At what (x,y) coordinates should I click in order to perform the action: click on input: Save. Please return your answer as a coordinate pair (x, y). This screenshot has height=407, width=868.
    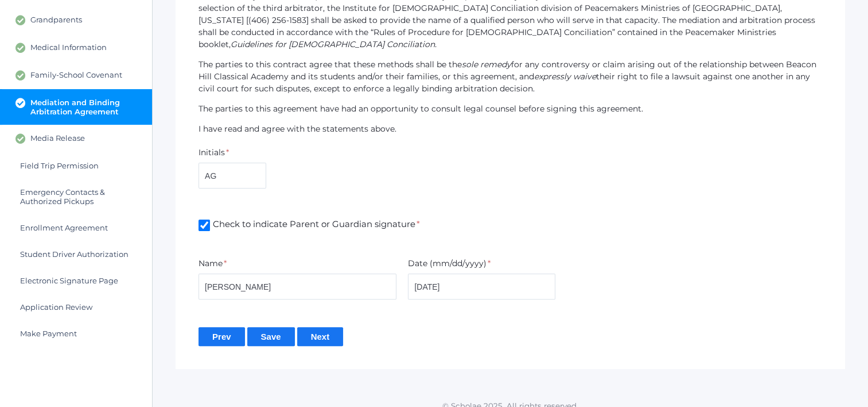
    Looking at the image, I should click on (271, 336).